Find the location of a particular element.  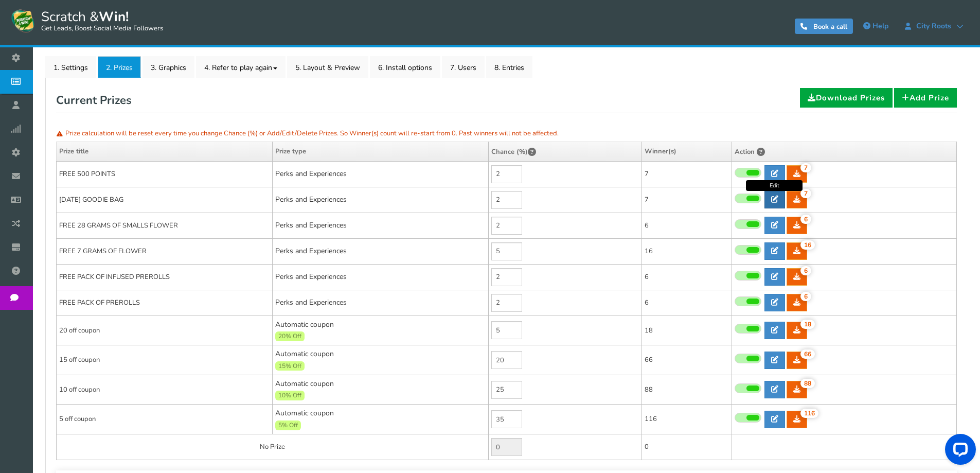

a: 88 is located at coordinates (796, 390).